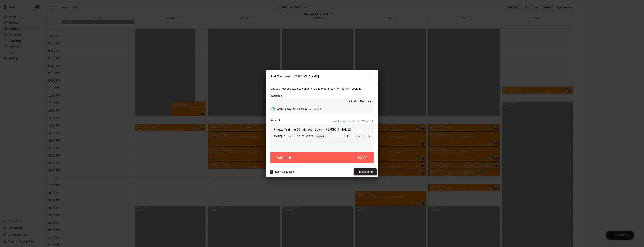 The image size is (644, 247). What do you see at coordinates (366, 101) in the screenshot?
I see `button: Remove all` at bounding box center [366, 101].